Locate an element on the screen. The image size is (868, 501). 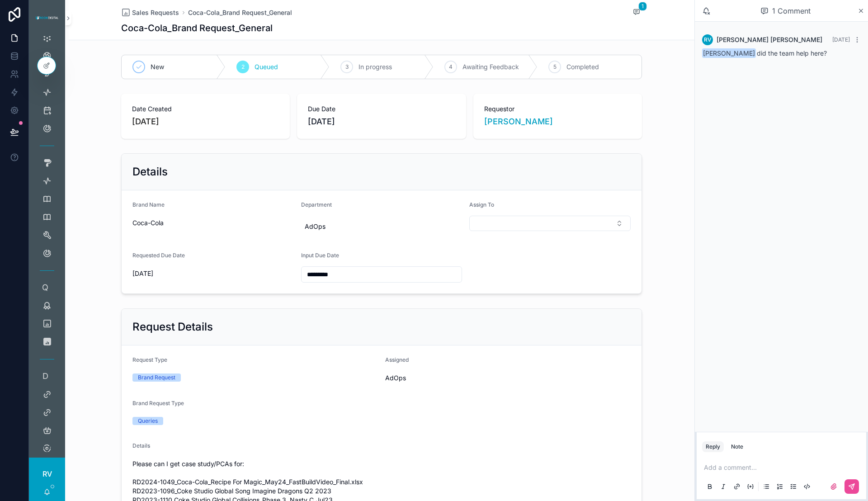
button: Select Button is located at coordinates (550, 223).